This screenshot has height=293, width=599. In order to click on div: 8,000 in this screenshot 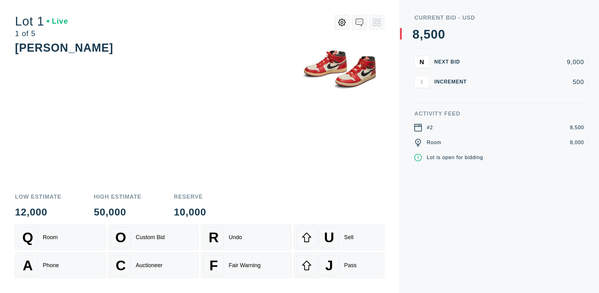, I will do `click(577, 143)`.